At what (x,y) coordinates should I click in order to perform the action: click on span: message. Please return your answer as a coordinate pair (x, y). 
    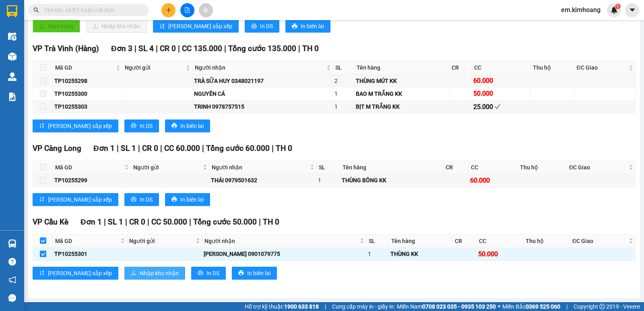
    Looking at the image, I should click on (12, 298).